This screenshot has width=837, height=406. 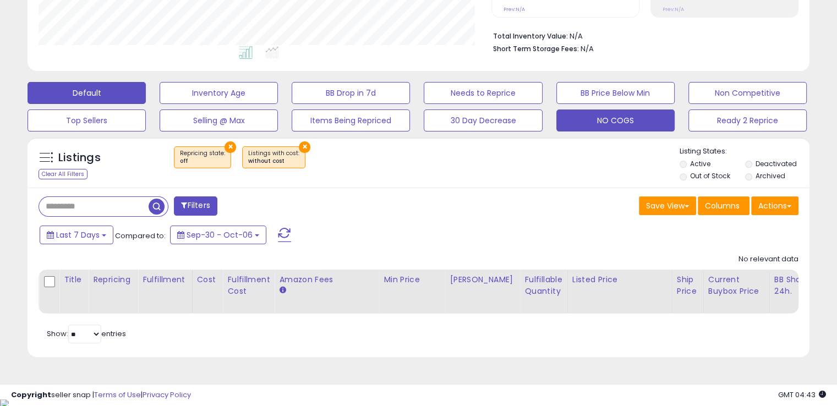 I want to click on a: Privacy Policy, so click(x=167, y=395).